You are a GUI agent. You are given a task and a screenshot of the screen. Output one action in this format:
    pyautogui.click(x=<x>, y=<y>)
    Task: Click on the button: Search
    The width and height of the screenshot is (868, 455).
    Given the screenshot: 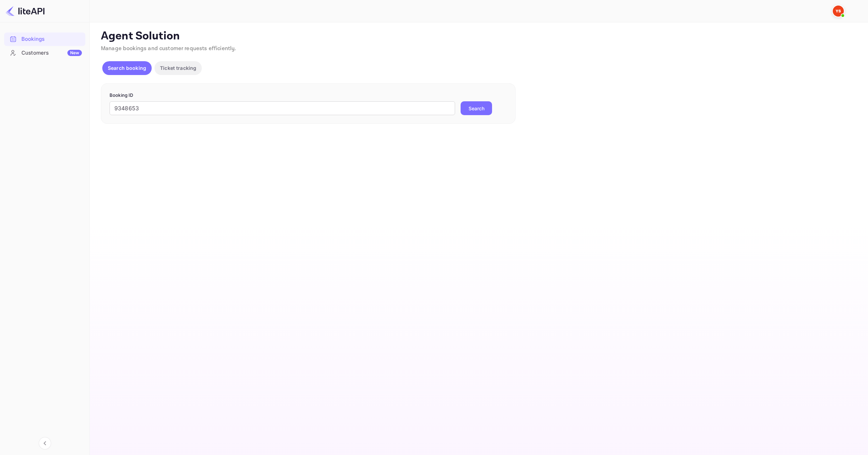 What is the action you would take?
    pyautogui.click(x=476, y=108)
    